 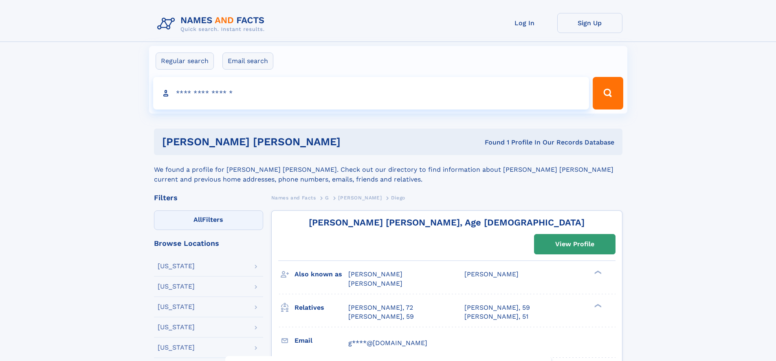 I want to click on label: Regular search, so click(x=185, y=61).